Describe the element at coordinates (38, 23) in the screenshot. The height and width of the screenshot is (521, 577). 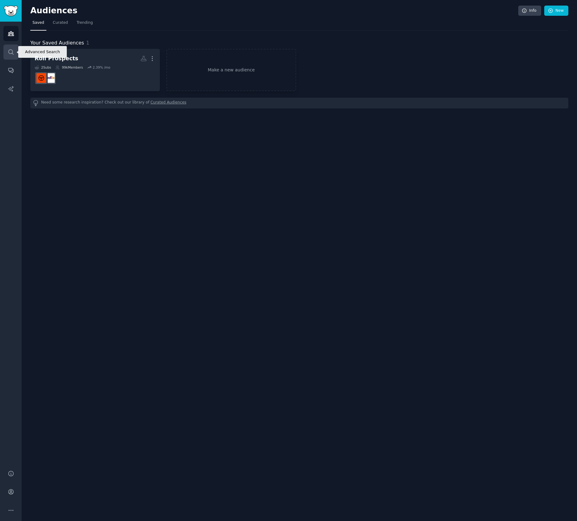
I see `span: Saved` at that location.